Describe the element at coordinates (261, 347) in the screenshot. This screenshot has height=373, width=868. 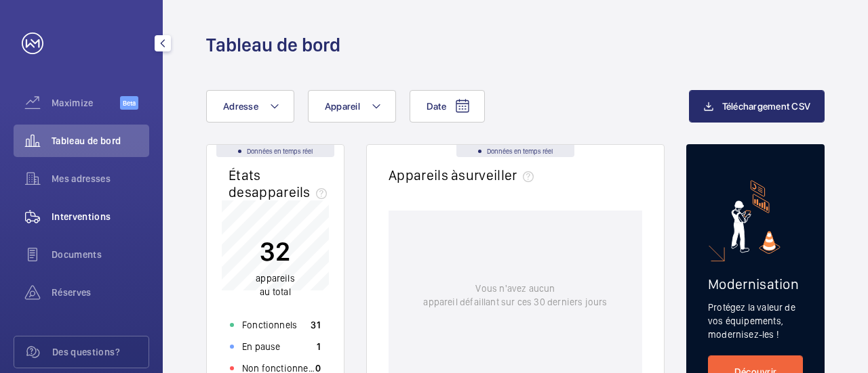
I see `p: En pause` at that location.